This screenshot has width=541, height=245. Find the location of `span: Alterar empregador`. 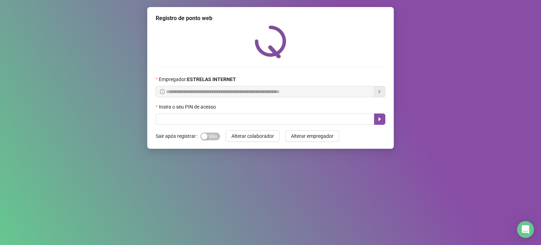

span: Alterar empregador is located at coordinates (312, 136).